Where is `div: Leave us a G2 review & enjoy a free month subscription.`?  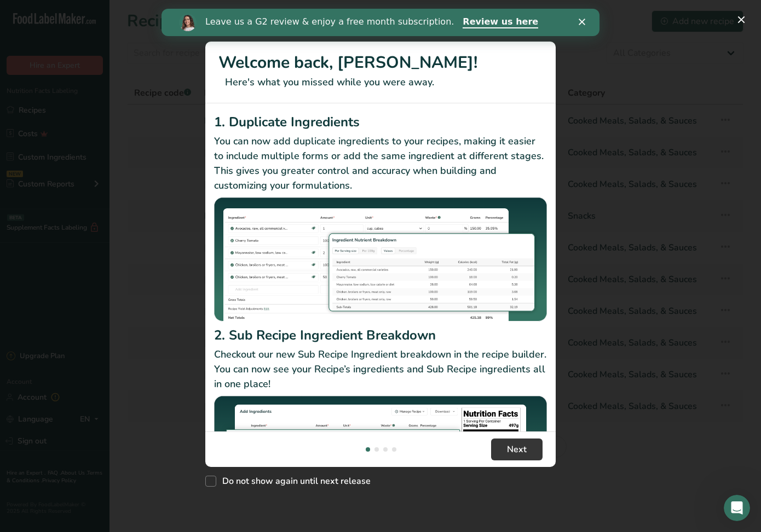
div: Leave us a G2 review & enjoy a free month subscription. is located at coordinates (168, 13).